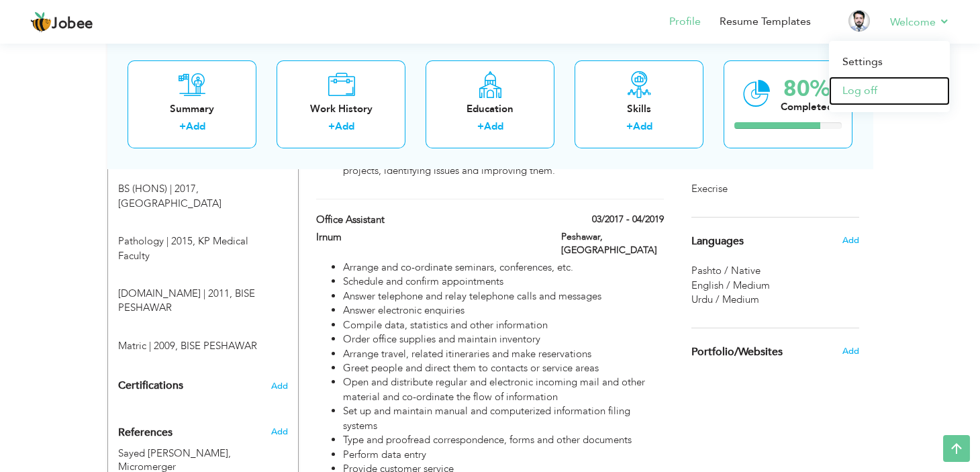  I want to click on span: Languages, so click(717, 242).